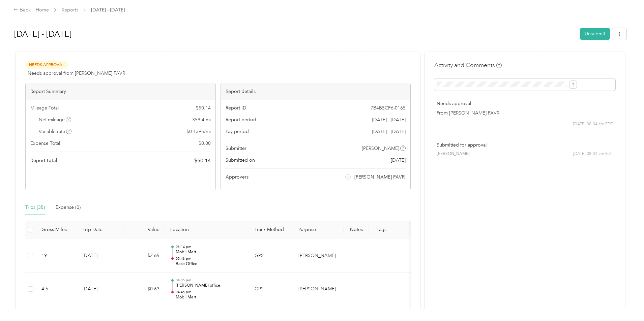 The height and width of the screenshot is (321, 644). What do you see at coordinates (44, 160) in the screenshot?
I see `span: Report total` at bounding box center [44, 160].